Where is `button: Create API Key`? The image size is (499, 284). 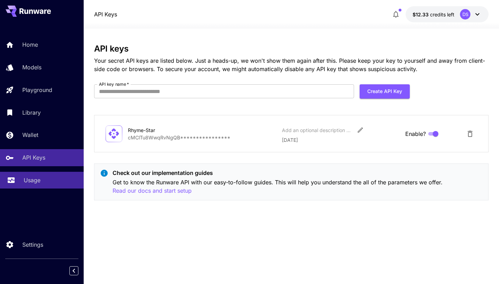
button: Create API Key is located at coordinates (384, 91).